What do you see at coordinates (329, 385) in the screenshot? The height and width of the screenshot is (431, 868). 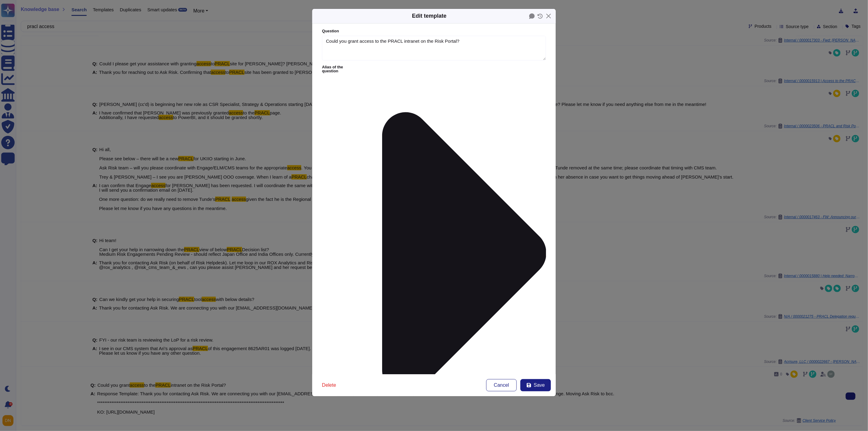 I see `button: Delete` at bounding box center [329, 385].